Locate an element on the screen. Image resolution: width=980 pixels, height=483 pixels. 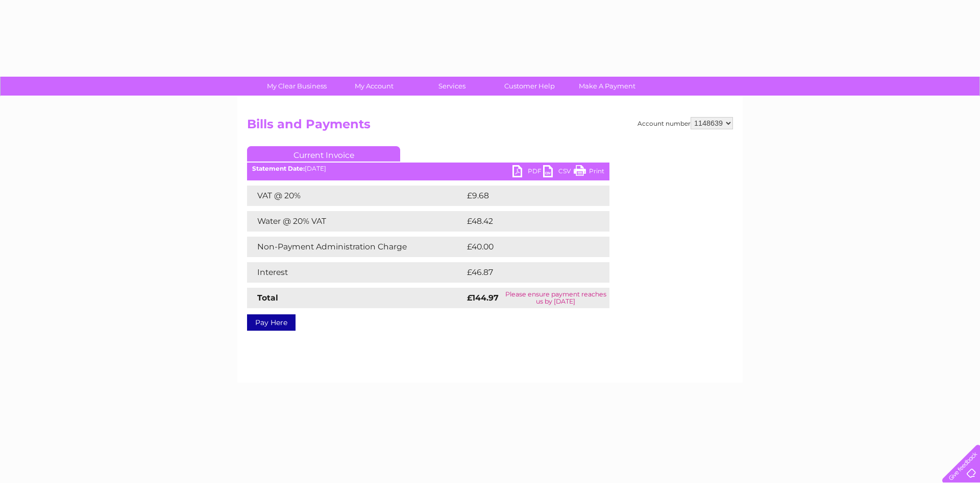
a: Print is located at coordinates (589, 172).